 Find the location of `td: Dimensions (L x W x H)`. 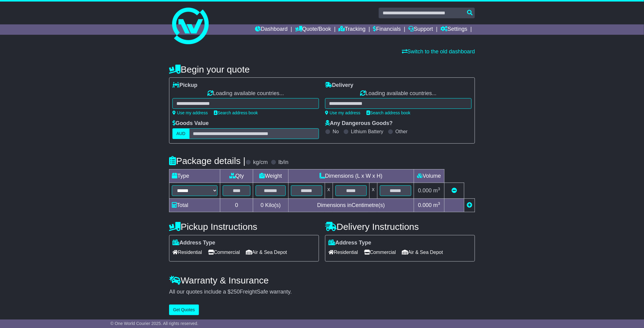

td: Dimensions (L x W x H) is located at coordinates (351, 176).